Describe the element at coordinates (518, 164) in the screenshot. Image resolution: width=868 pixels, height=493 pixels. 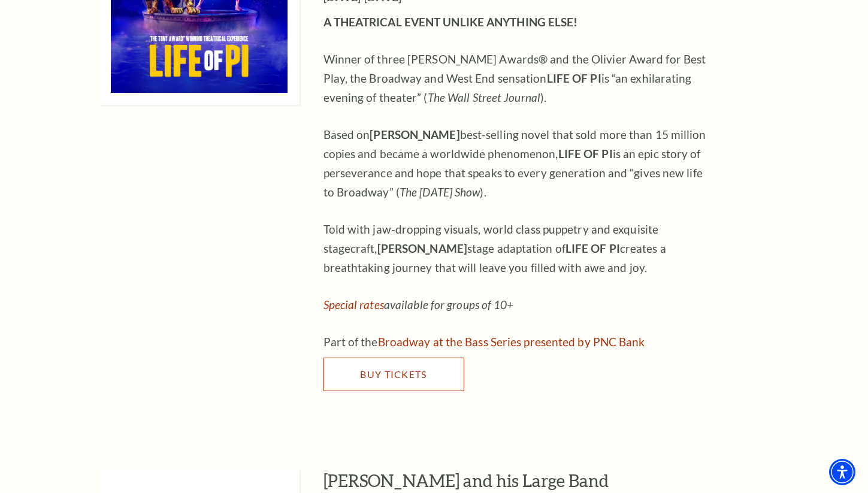
I see `p: Based on best-selling novel that sold more than 15 million copies and became a worldwide phenomen...` at that location.